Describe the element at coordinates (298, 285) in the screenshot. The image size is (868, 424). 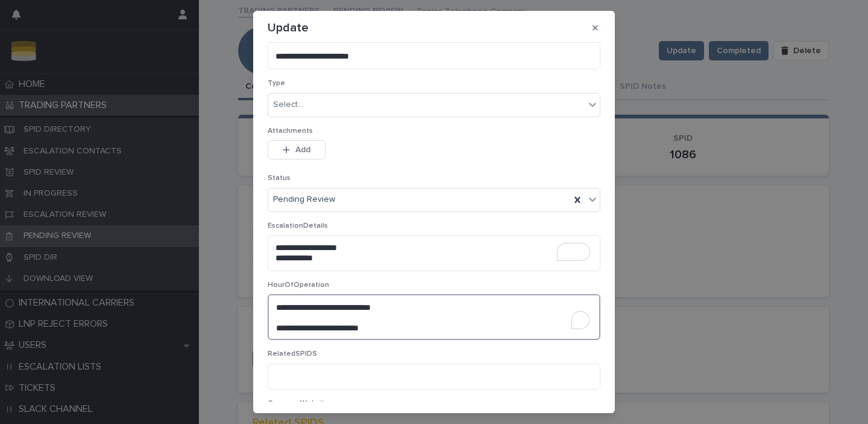
I see `span: HourOfOperation` at that location.